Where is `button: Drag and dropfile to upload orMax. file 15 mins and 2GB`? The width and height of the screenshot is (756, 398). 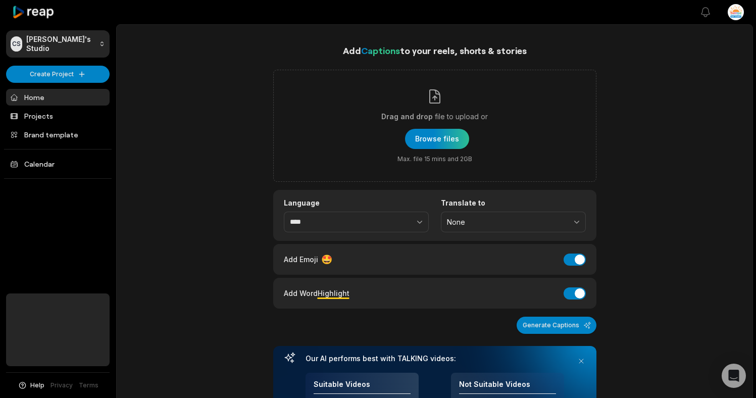 button: Drag and dropfile to upload orMax. file 15 mins and 2GB is located at coordinates (437, 139).